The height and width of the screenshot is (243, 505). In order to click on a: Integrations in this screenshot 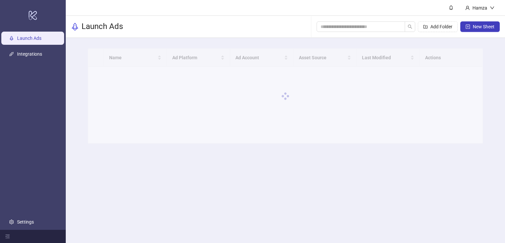, I will do `click(30, 54)`.